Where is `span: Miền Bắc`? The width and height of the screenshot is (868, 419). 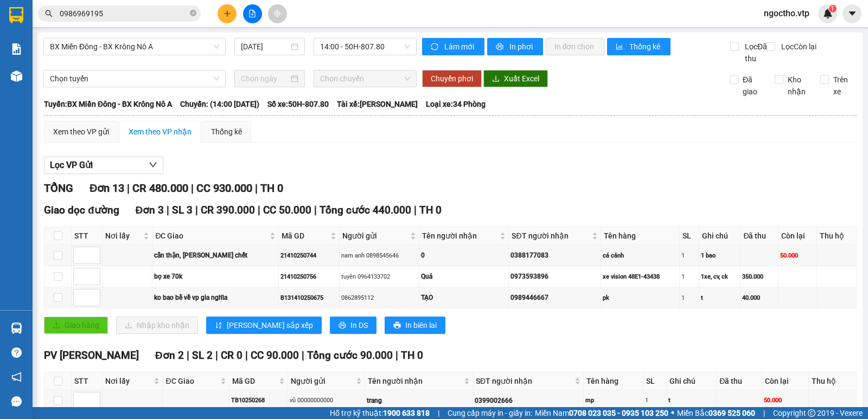 span: Miền Bắc is located at coordinates (716, 413).